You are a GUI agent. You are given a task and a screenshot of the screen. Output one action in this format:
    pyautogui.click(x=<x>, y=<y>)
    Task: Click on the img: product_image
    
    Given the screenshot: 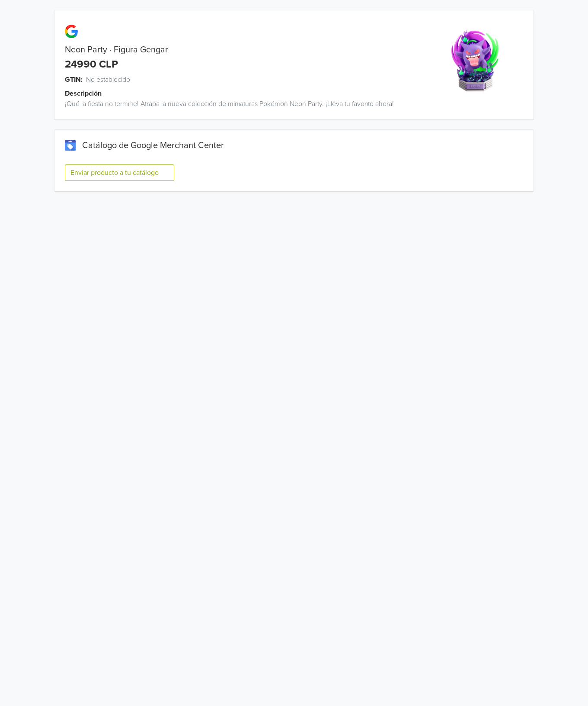 What is the action you would take?
    pyautogui.click(x=474, y=60)
    